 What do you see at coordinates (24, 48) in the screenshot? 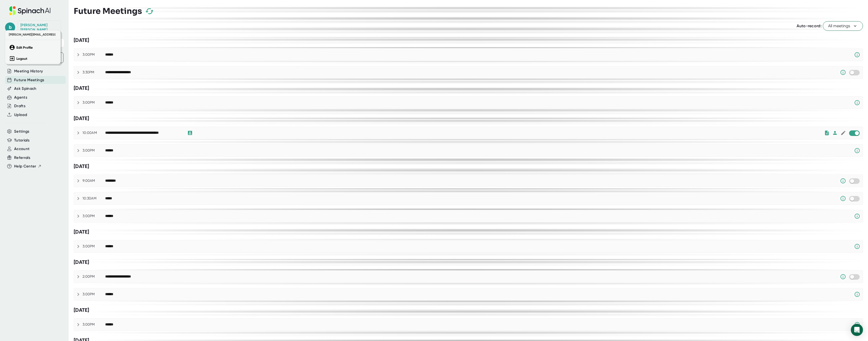
I see `b: Edit Profile` at bounding box center [24, 48].